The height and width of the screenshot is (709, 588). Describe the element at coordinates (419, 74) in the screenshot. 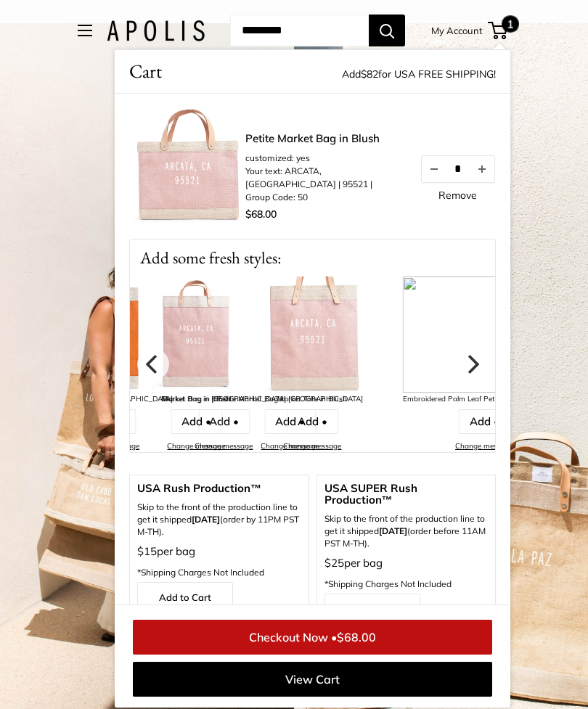

I see `span: Add for USA FREE SHIPPING!` at that location.